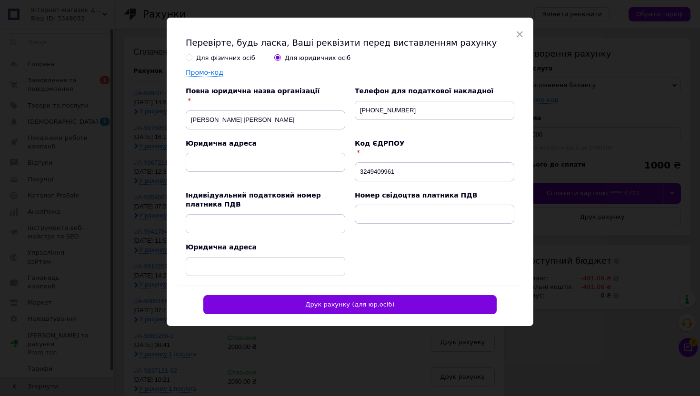  I want to click on label: Телефон для податкової накладної, so click(424, 91).